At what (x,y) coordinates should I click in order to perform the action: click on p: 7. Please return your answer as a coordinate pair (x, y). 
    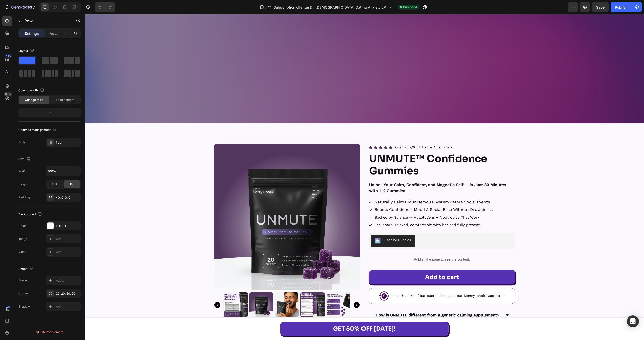
    Looking at the image, I should click on (34, 7).